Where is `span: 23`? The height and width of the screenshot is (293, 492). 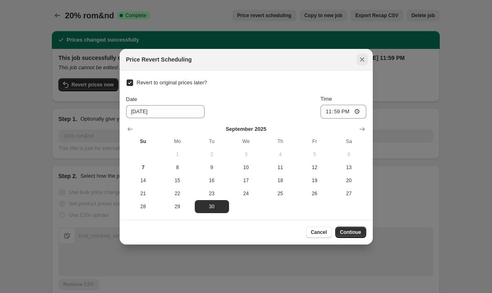 span: 23 is located at coordinates (212, 194).